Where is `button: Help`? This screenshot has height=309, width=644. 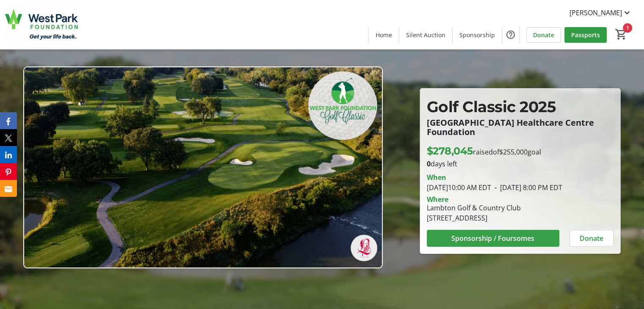
button: Help is located at coordinates (510, 34).